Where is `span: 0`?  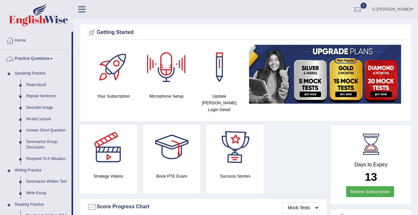
span: 0 is located at coordinates (364, 5).